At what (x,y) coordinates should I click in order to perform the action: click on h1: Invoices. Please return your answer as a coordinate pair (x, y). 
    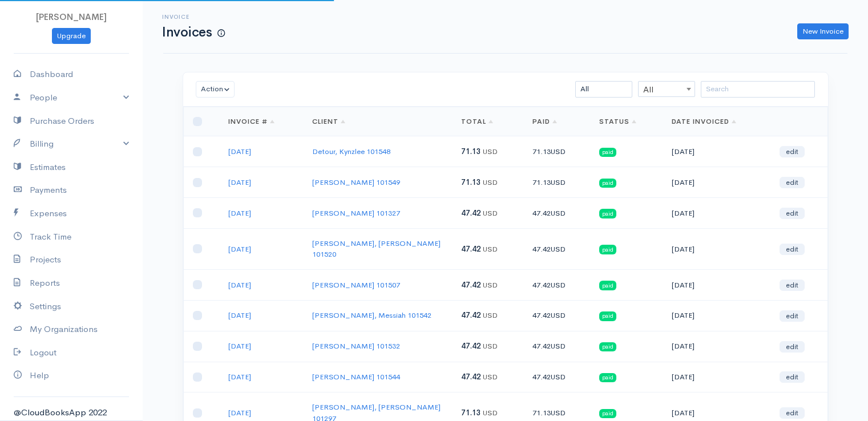
    Looking at the image, I should click on (194, 32).